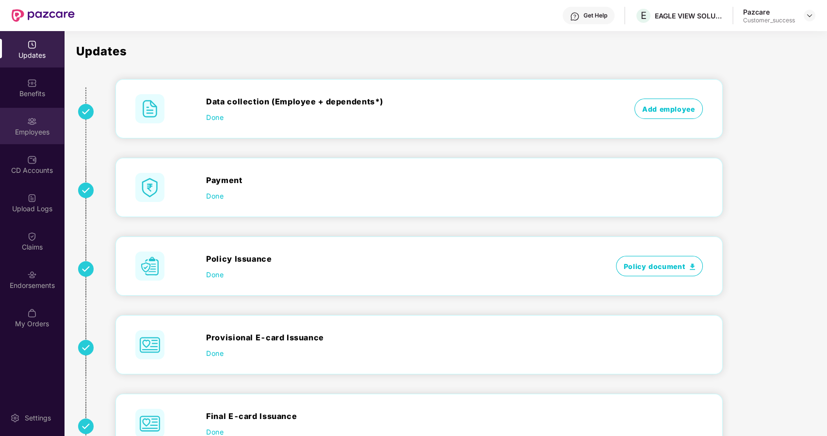  What do you see at coordinates (15, 418) in the screenshot?
I see `img: svg+xml;base64,PHN2ZyBpZD0iU2V0dGluZy0yMHgyMCIgeG1sbnM9Imh0dHA6Ly93d3cudzMub3JnLzIwMDAvc3ZnIiB3aW...` at bounding box center [15, 418].